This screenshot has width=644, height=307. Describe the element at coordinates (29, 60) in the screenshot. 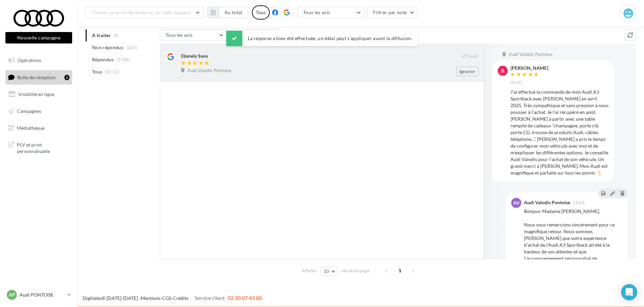

I see `span: Opérations` at that location.